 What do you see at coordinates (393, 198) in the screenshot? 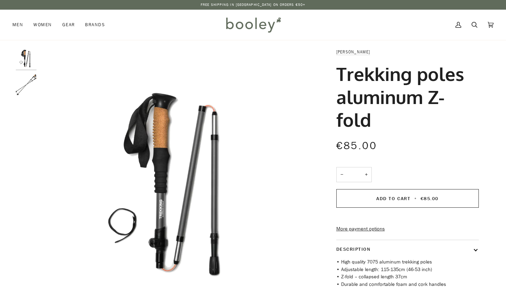
I see `span: Add to Cart` at bounding box center [393, 198].